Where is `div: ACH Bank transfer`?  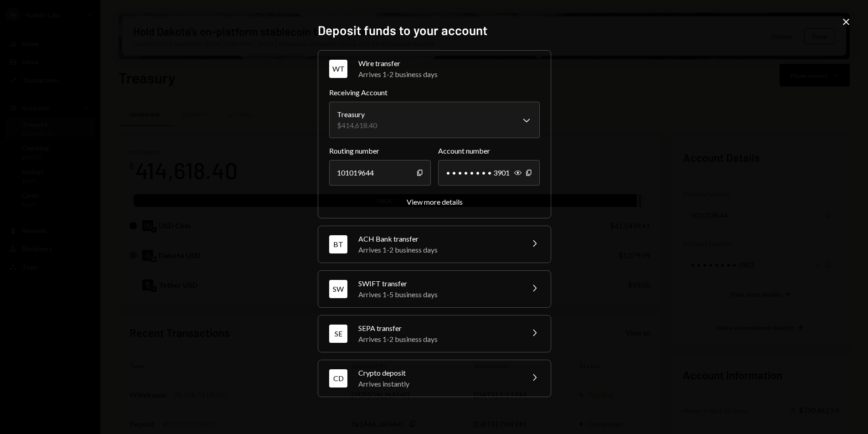 div: ACH Bank transfer is located at coordinates (438, 239).